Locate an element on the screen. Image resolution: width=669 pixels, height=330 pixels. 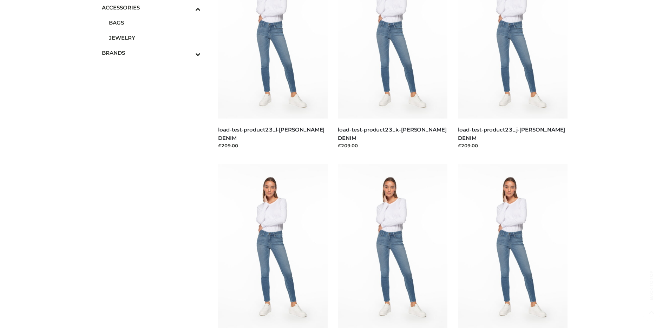
button: Toggle Submenu is located at coordinates (188, 53).